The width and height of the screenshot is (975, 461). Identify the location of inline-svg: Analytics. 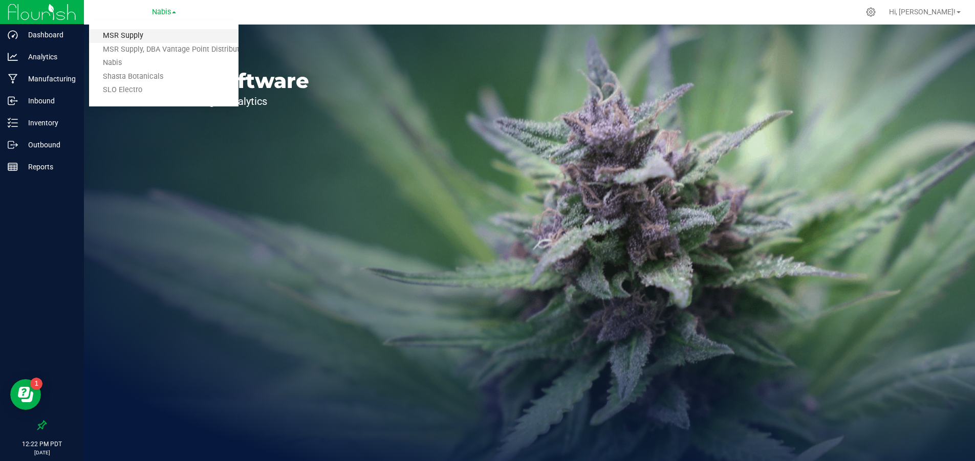
(13, 57).